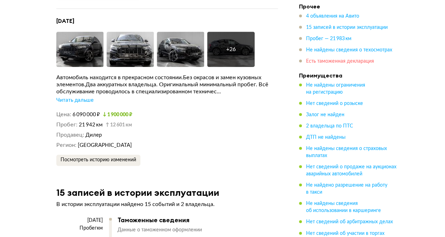  I want to click on div: Читать дальше, so click(75, 100).